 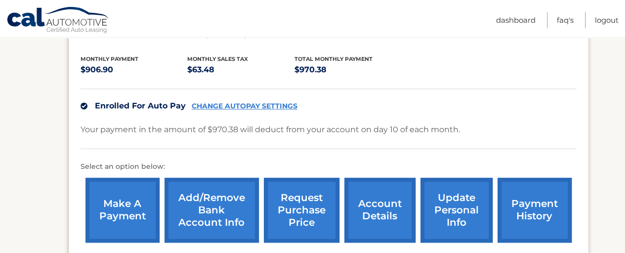 What do you see at coordinates (457, 210) in the screenshot?
I see `a: update personal info` at bounding box center [457, 210].